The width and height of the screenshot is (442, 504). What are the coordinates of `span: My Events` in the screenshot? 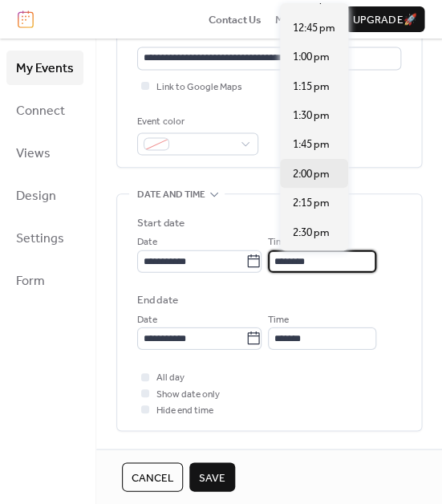 It's located at (45, 69).